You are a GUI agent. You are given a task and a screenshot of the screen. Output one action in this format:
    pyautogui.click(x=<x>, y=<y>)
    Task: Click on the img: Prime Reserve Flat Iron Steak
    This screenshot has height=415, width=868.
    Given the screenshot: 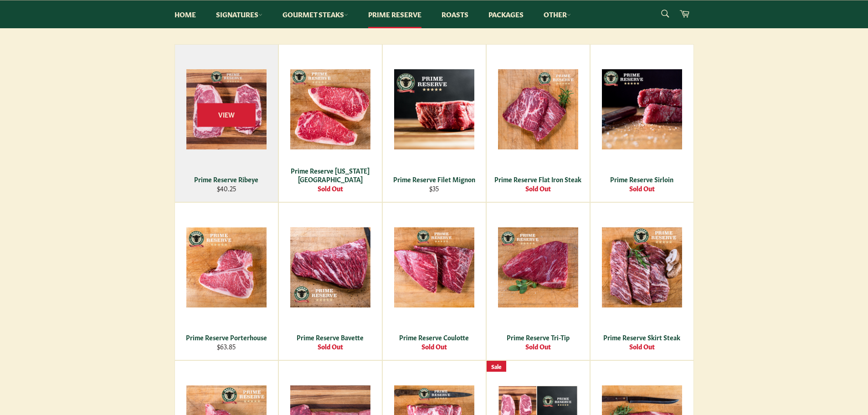 What is the action you would take?
    pyautogui.click(x=538, y=109)
    